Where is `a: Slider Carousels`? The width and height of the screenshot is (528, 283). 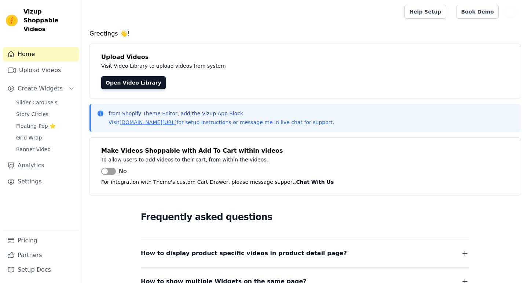 a: Slider Carousels is located at coordinates (45, 103).